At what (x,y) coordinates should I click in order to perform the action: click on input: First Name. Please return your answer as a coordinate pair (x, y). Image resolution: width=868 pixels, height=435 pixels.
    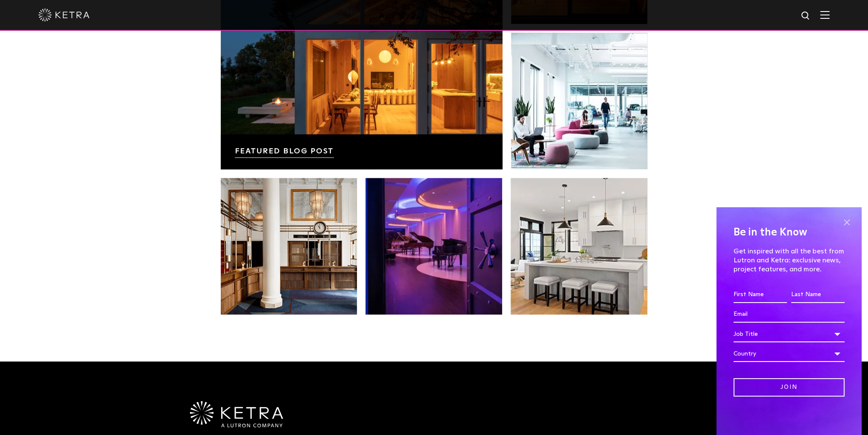
    Looking at the image, I should click on (760, 295).